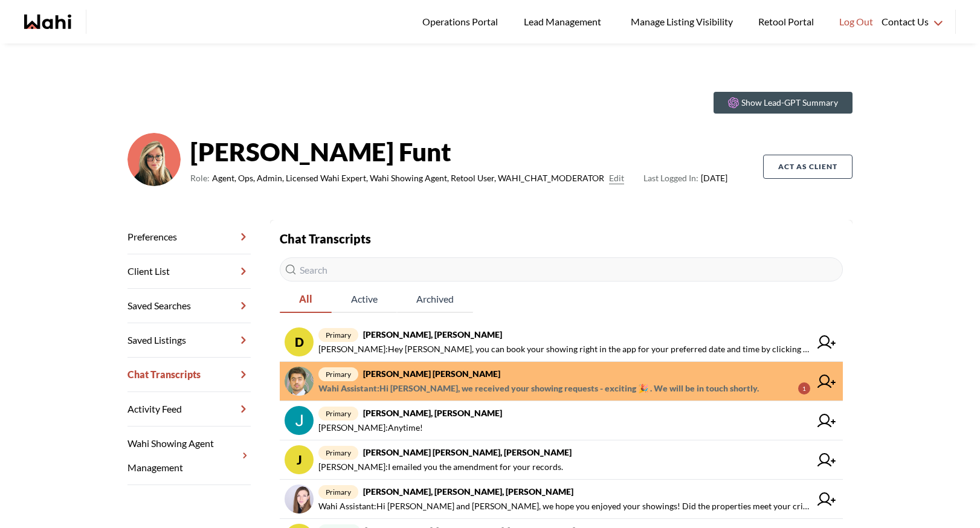 This screenshot has width=980, height=528. What do you see at coordinates (462, 22) in the screenshot?
I see `span: Operations Portal` at bounding box center [462, 22].